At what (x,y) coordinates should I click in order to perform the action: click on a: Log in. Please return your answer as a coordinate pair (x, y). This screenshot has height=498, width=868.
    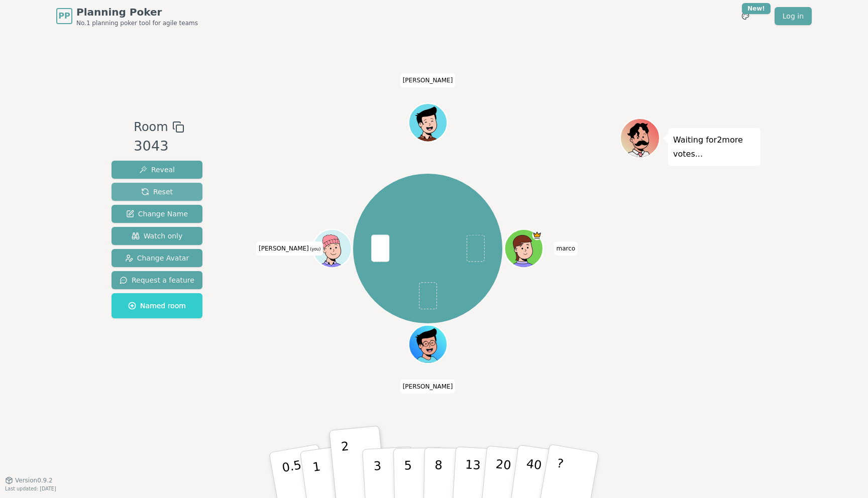
    Looking at the image, I should click on (793, 16).